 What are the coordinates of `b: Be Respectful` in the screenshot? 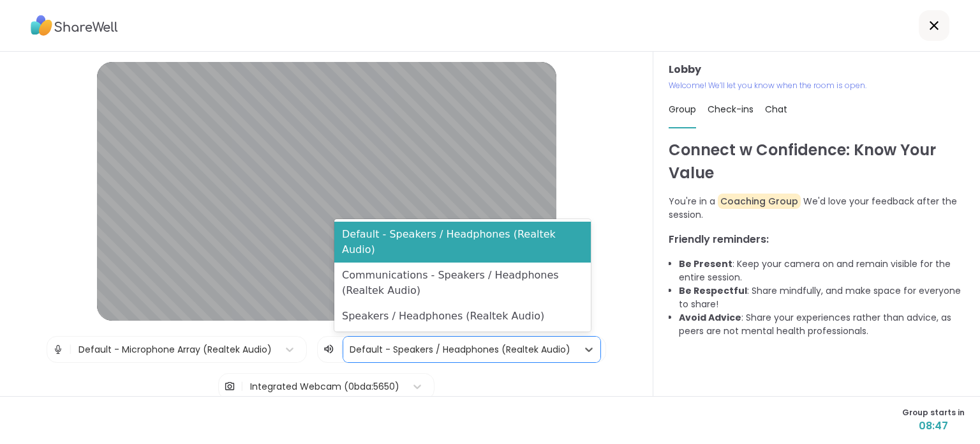 It's located at (713, 290).